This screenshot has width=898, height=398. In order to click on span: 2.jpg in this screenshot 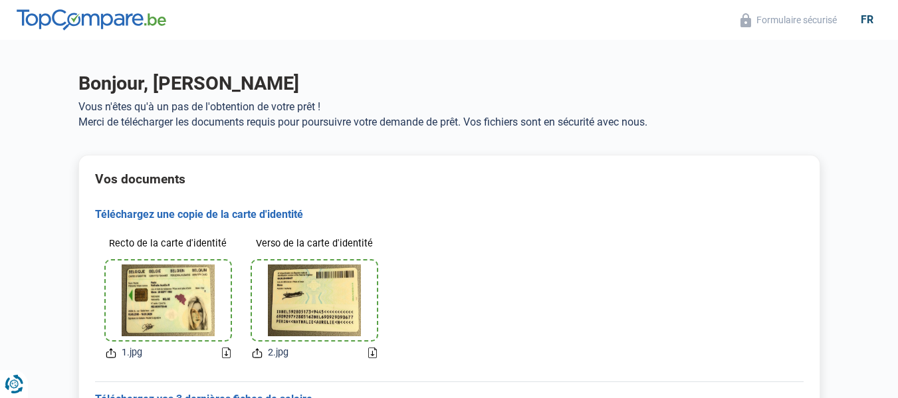, I will do `click(278, 353)`.